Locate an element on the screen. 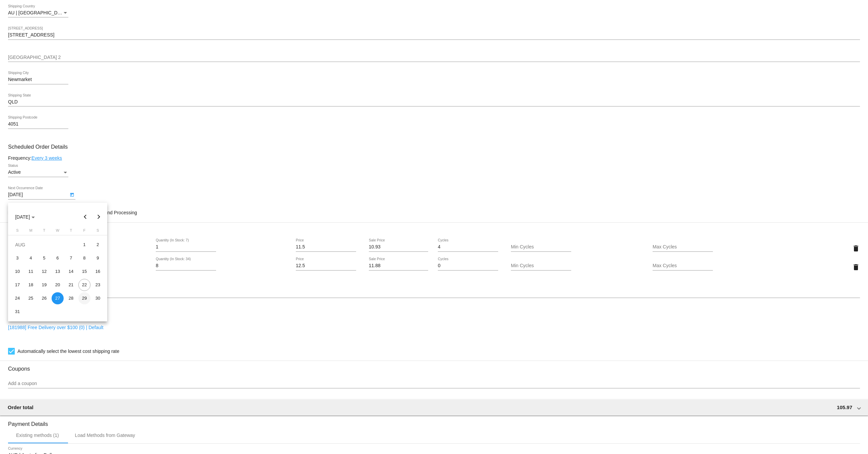  td: AUG is located at coordinates (44, 245).